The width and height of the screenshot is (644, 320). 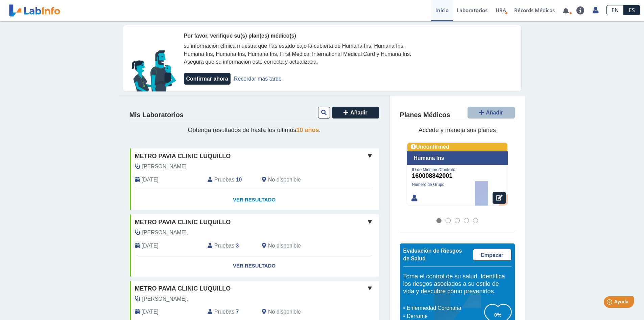 I want to click on span: su información clínica muestra que has estado bajo la cubierta de Humana Ins, Humana Ins, Humana ..., so click(x=298, y=54).